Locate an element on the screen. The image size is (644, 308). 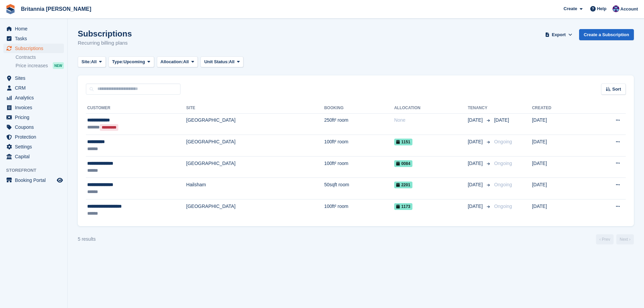
button: Unit Status: All is located at coordinates (222, 62).